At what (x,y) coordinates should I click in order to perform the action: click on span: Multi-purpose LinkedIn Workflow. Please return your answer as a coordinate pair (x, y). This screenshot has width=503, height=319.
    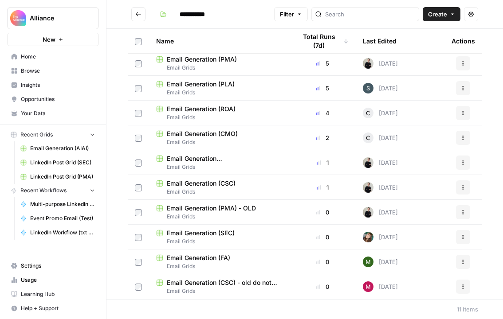
    Looking at the image, I should click on (63, 204).